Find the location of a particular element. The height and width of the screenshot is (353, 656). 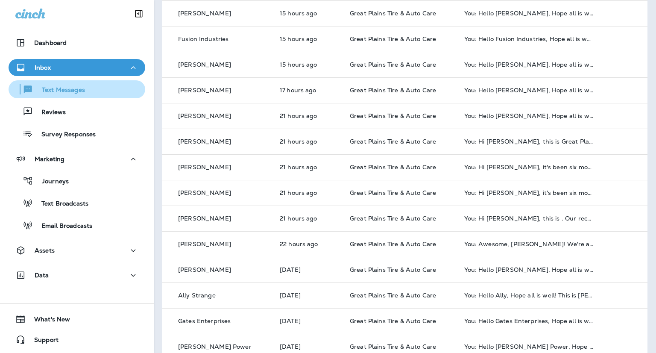

div: You: Hello Jackie, Hope all is well! This is Justin at Great Plains Tire & Auto Care, I wanted to... is located at coordinates (528, 269).